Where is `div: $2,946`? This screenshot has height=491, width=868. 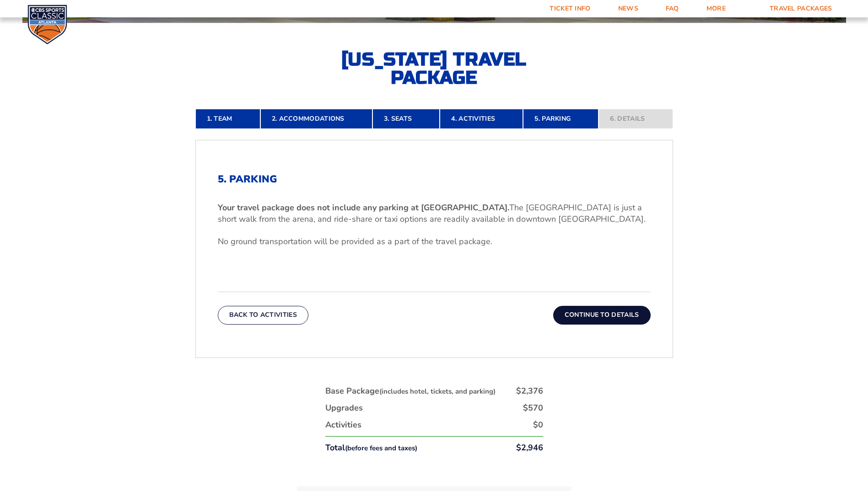
div: $2,946 is located at coordinates (529, 448).